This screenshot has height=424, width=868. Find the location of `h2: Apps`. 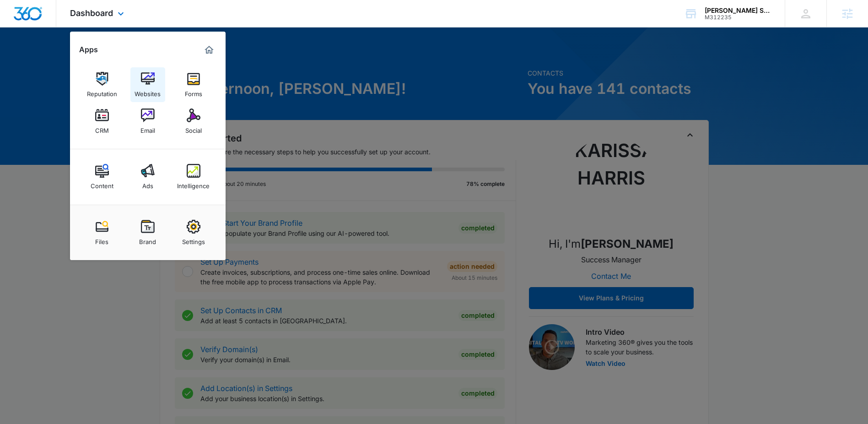

h2: Apps is located at coordinates (88, 50).